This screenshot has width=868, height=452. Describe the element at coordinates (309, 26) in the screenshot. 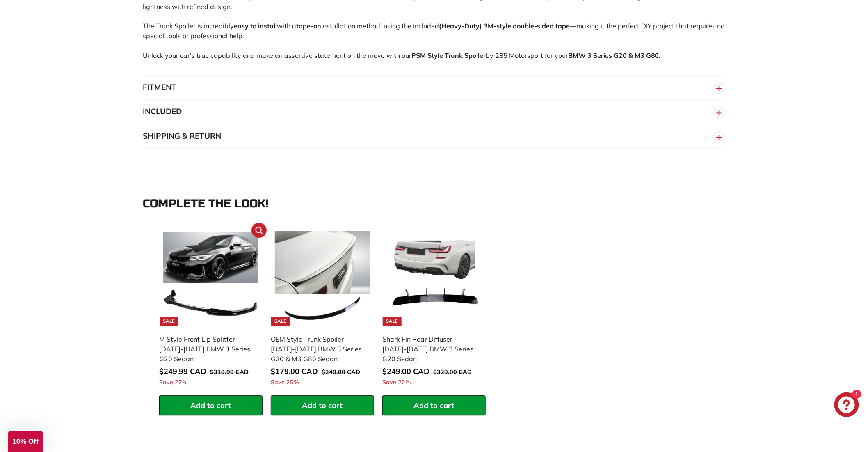

I see `strong: tape-on` at that location.